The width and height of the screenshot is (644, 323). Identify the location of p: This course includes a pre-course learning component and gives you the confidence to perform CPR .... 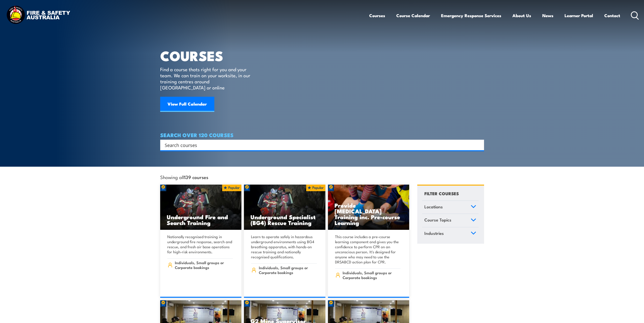
(368, 249).